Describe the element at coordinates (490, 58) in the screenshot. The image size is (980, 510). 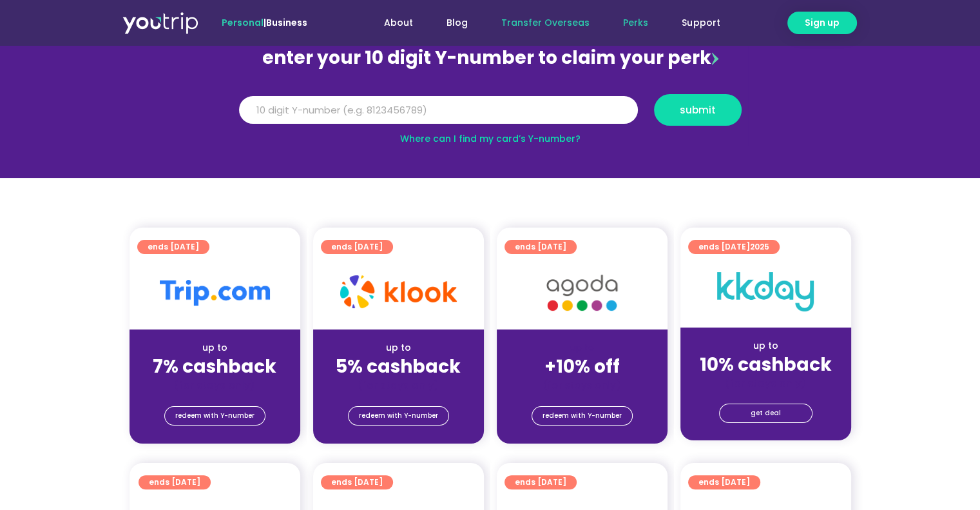
I see `div: enter your 10 digit Y-number to claim your perk` at that location.